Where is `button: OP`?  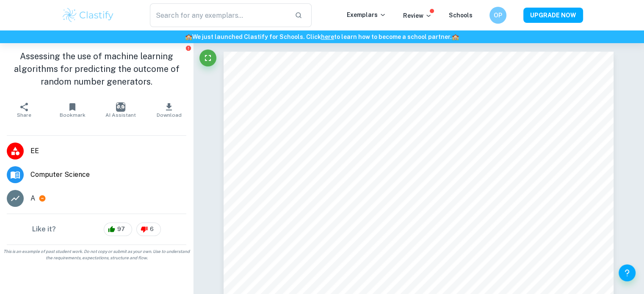 button: OP is located at coordinates (498, 15).